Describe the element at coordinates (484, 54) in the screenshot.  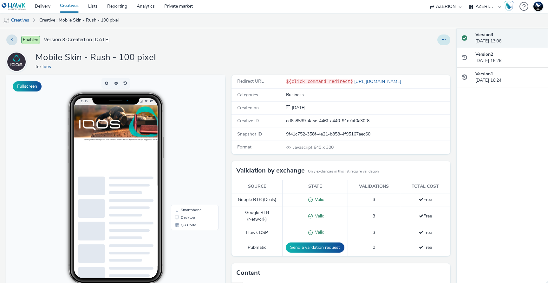
I see `strong: Version 2` at that location.